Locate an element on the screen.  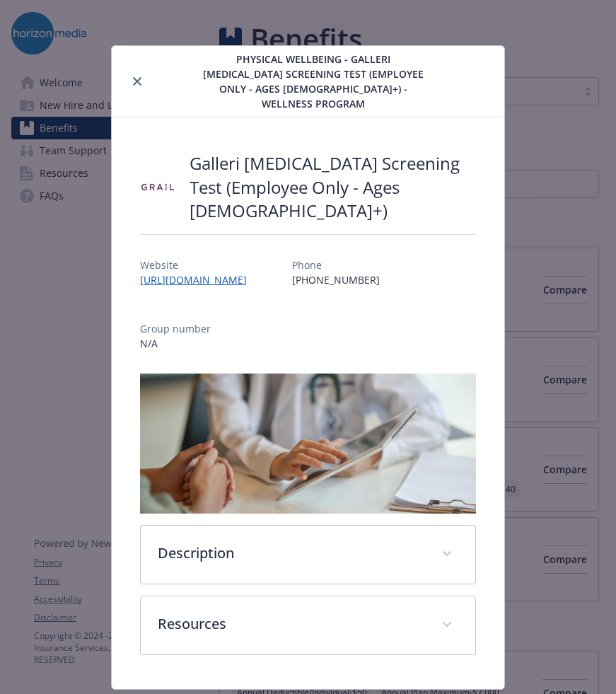
p: Group number is located at coordinates (175, 329).